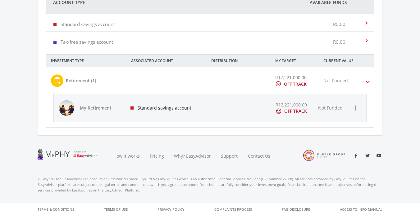  What do you see at coordinates (229, 156) in the screenshot?
I see `a: Support` at bounding box center [229, 156].